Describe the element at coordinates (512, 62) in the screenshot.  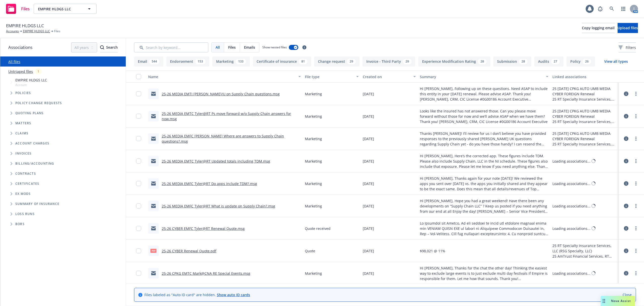
I see `button: Submission` at that location.